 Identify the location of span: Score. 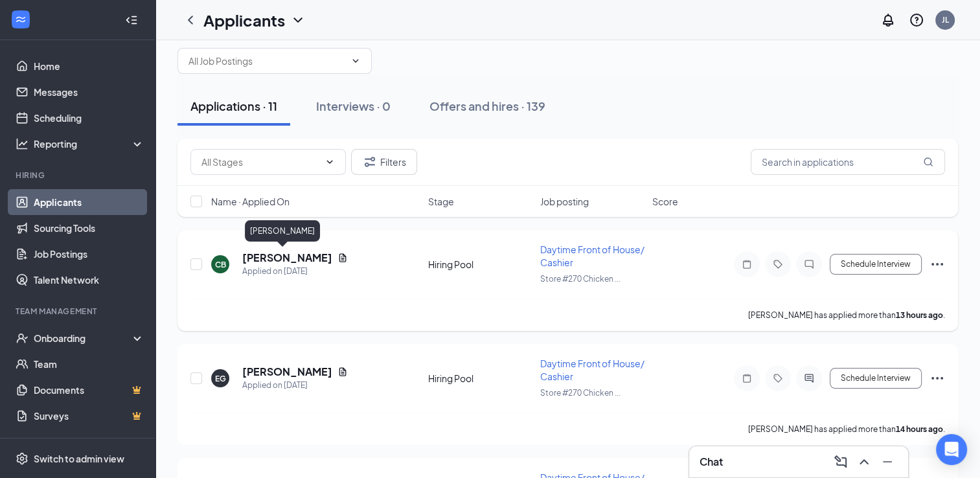
(666, 202).